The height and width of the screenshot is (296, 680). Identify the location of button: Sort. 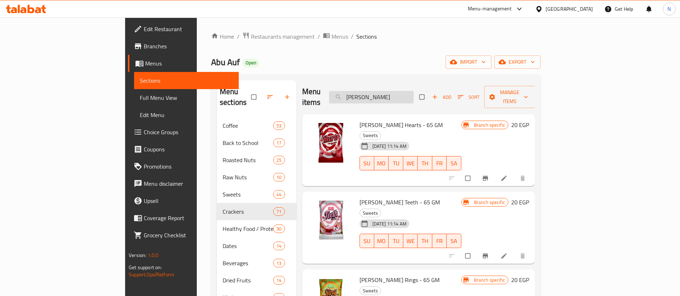
(468, 97).